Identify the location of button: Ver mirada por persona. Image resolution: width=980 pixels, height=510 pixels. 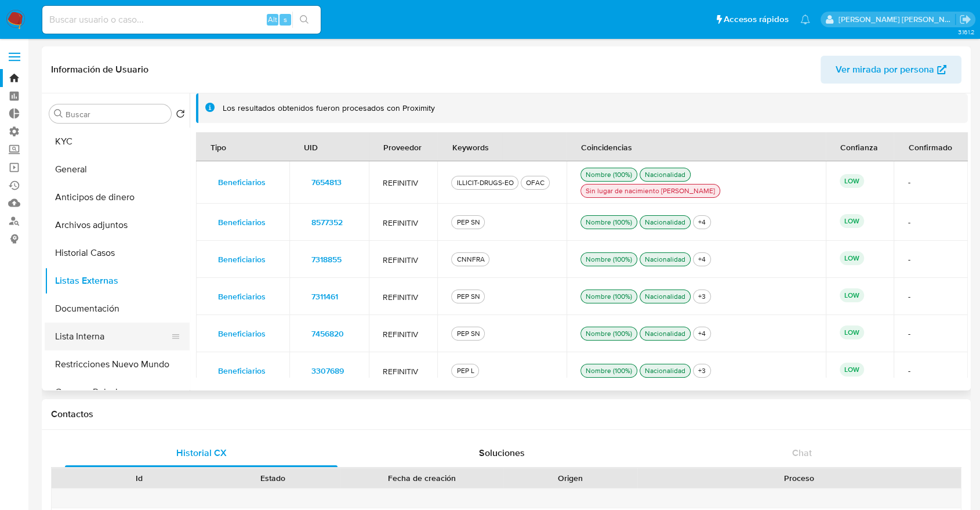
(890, 69).